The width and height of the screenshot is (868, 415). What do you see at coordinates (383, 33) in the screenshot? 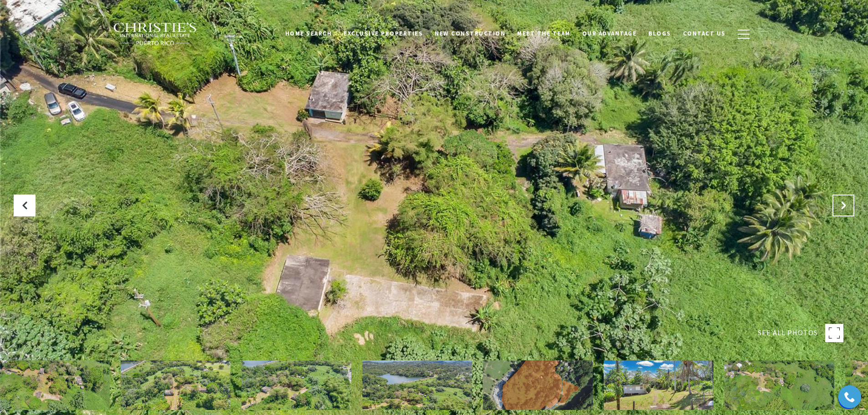
I see `span: Exclusive Properties` at bounding box center [383, 33].